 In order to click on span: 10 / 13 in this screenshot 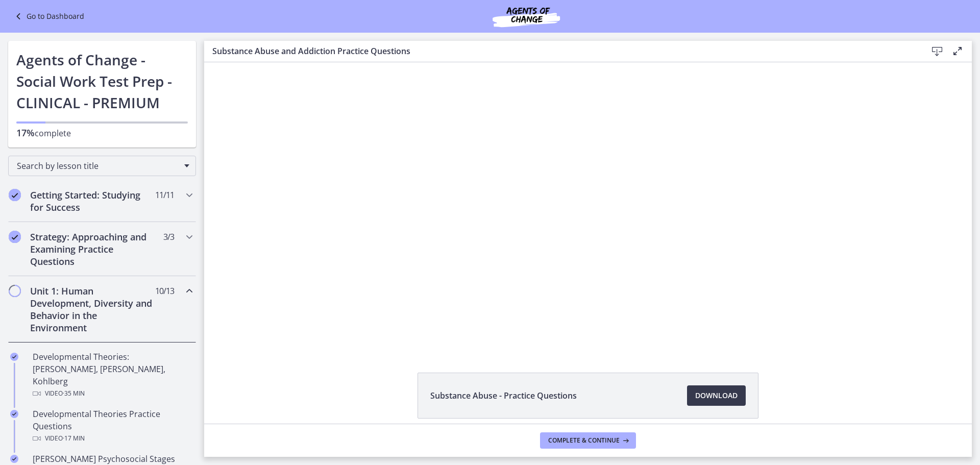, I will do `click(164, 291)`.